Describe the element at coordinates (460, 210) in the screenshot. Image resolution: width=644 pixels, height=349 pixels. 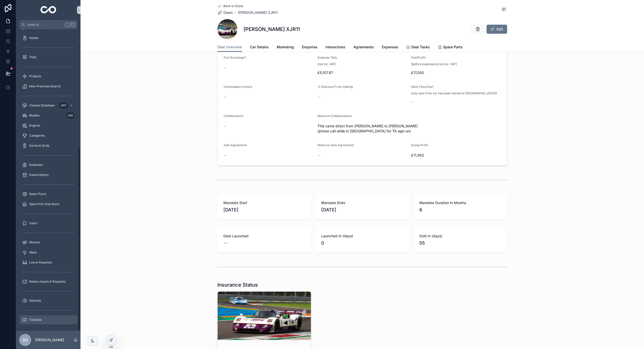
I see `span: 6` at that location.